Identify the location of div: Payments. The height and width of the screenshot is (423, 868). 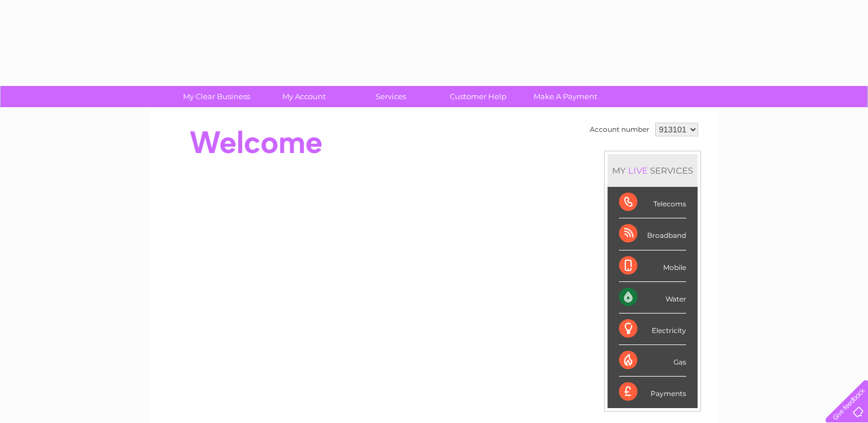
(652, 392).